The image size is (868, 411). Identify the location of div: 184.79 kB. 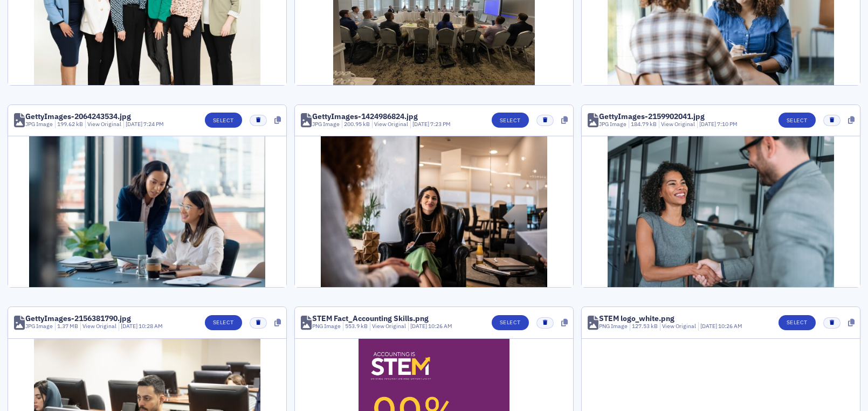
(643, 125).